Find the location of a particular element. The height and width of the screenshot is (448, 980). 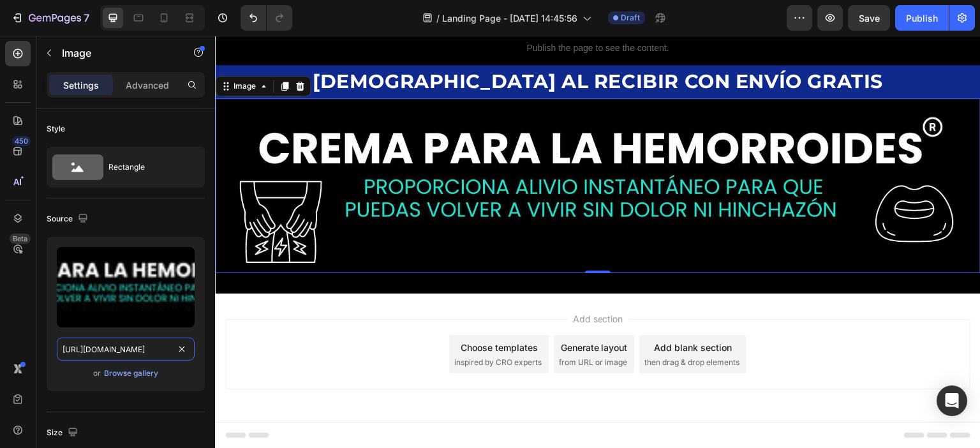

button: Save is located at coordinates (869, 18).